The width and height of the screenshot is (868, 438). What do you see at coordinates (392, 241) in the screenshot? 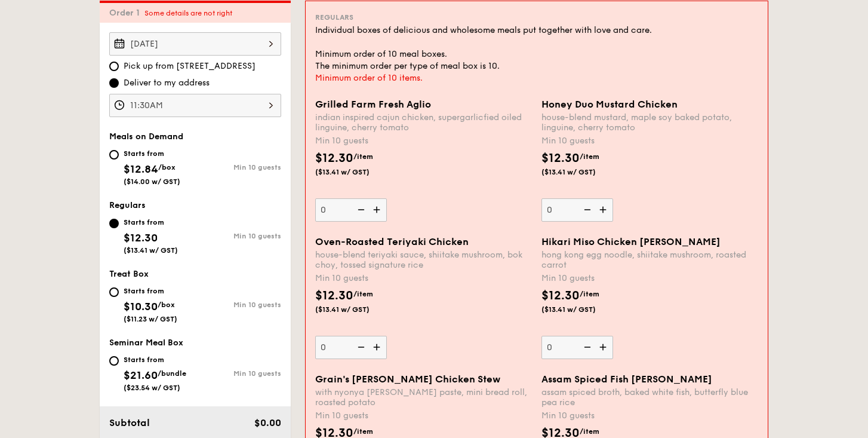
I see `span: Oven-Roasted Teriyaki Chicken` at bounding box center [392, 241].